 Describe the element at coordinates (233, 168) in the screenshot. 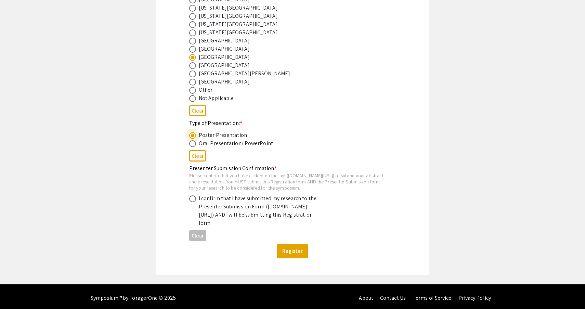

I see `mat-label: Presenter Submission Confirmation` at that location.